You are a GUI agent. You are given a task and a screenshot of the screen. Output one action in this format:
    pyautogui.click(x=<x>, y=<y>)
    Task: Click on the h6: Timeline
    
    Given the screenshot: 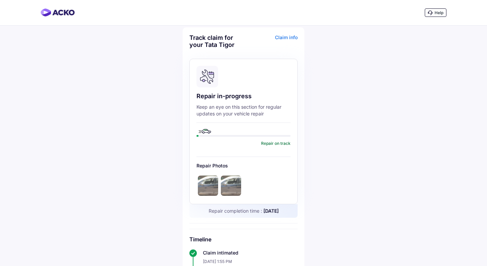 What is the action you would take?
    pyautogui.click(x=243, y=240)
    